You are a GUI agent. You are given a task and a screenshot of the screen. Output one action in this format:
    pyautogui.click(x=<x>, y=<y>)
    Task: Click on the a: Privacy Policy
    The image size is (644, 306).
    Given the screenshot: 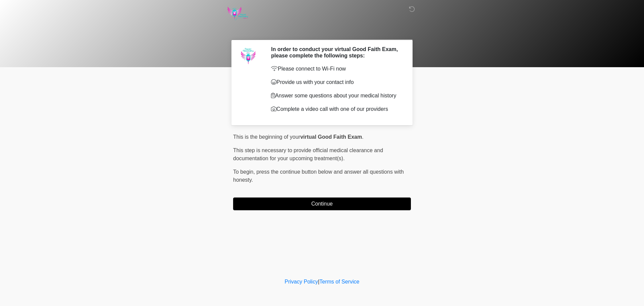 What is the action you would take?
    pyautogui.click(x=302, y=281)
    